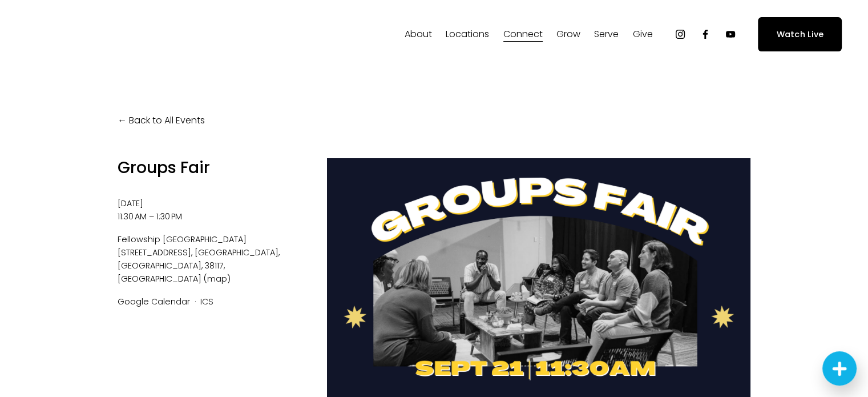 The width and height of the screenshot is (868, 397). What do you see at coordinates (799, 34) in the screenshot?
I see `a: Watch Live` at bounding box center [799, 34].